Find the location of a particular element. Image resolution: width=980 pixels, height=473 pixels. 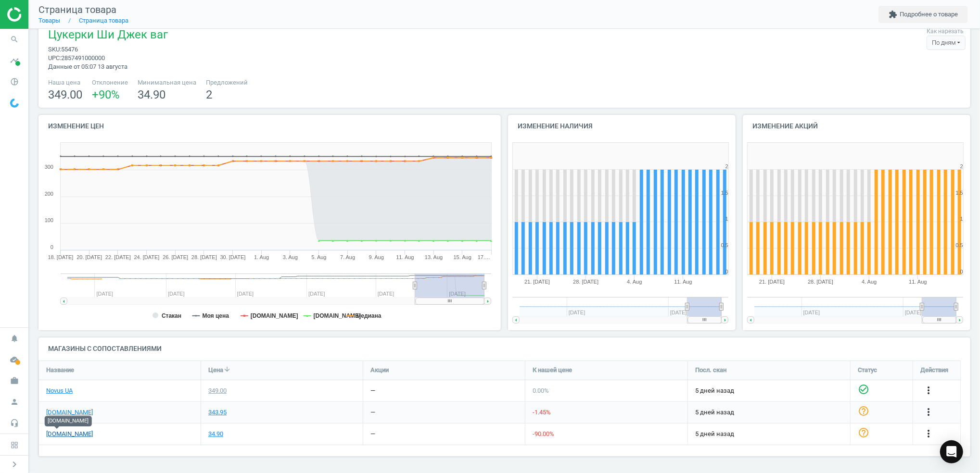

text: 100 is located at coordinates (49, 220).